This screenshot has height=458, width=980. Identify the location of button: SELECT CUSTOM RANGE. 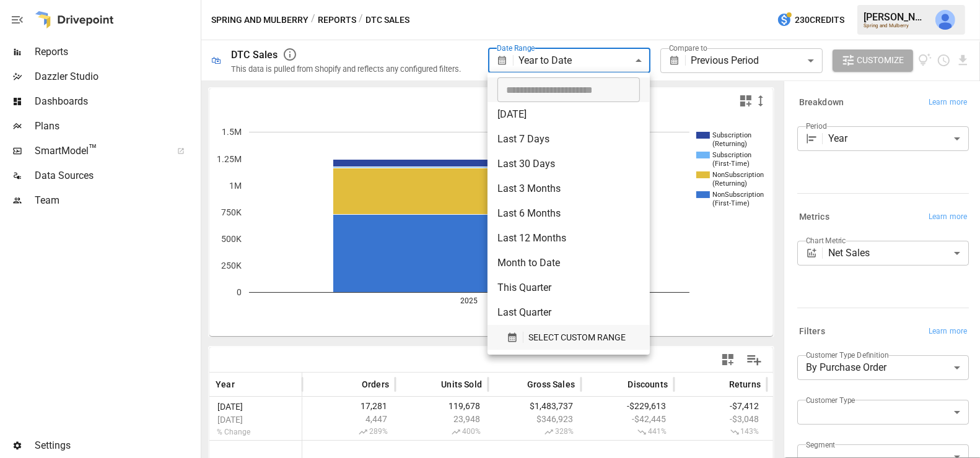
(569, 337).